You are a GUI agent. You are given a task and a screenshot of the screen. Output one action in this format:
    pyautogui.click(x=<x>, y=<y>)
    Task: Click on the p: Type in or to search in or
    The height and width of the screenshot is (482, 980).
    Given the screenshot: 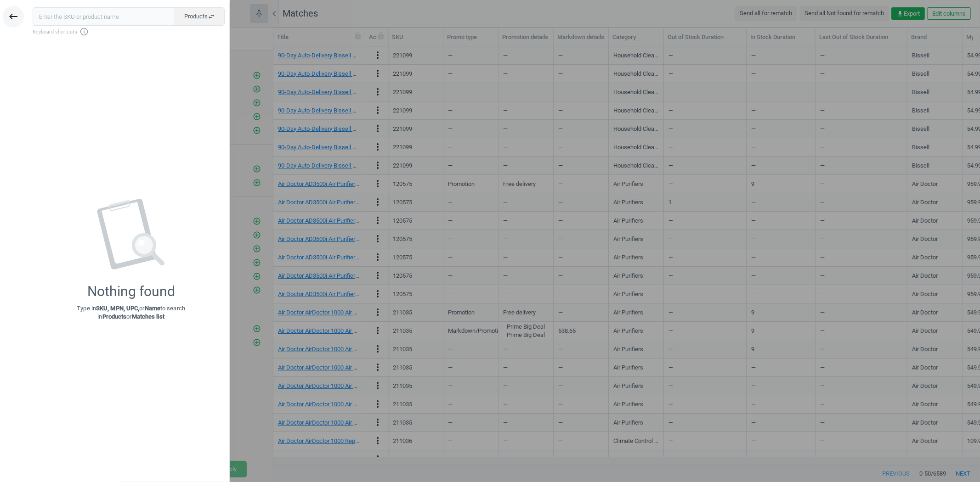 What is the action you would take?
    pyautogui.click(x=131, y=313)
    